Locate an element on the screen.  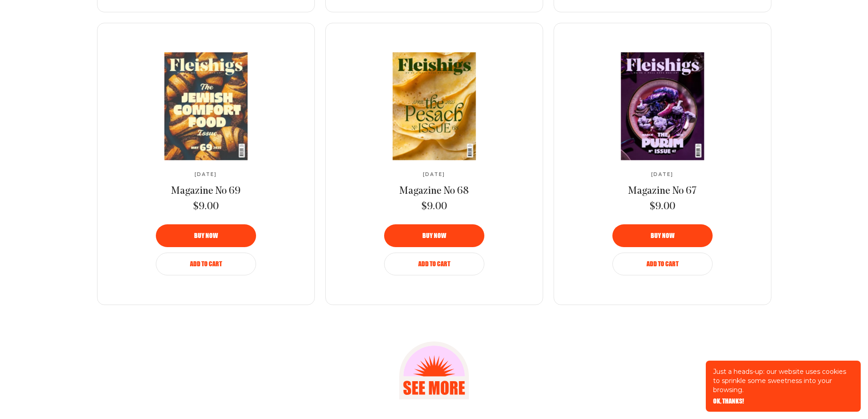
span: Magazine No 68 is located at coordinates (434, 191).